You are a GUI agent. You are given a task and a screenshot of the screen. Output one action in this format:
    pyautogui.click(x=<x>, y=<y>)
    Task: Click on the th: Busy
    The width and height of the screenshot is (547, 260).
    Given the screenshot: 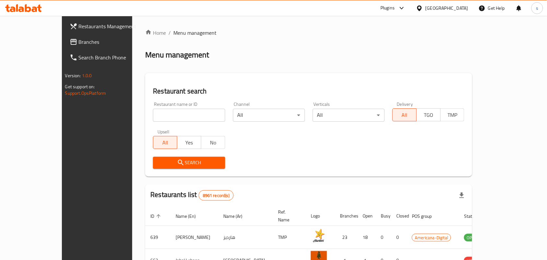 What is the action you would take?
    pyautogui.click(x=384, y=216)
    